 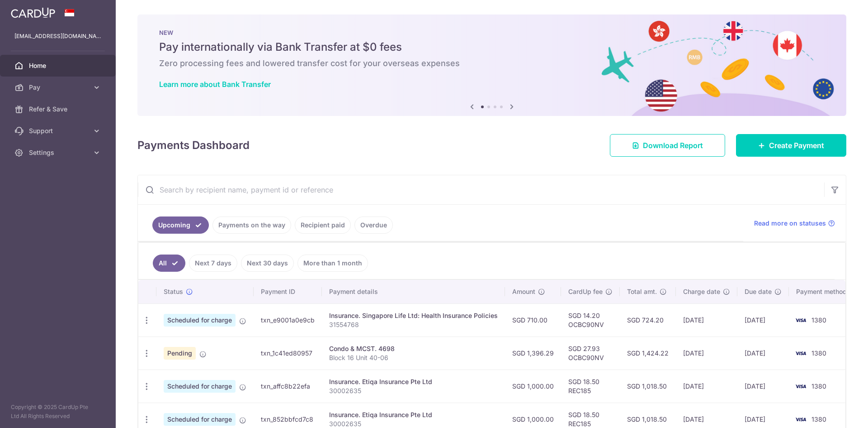 What do you see at coordinates (758, 291) in the screenshot?
I see `span: Due date` at bounding box center [758, 291].